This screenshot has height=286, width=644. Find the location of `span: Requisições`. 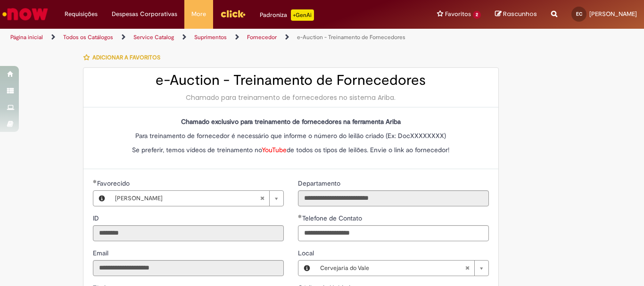

span: Requisições is located at coordinates (81, 14).